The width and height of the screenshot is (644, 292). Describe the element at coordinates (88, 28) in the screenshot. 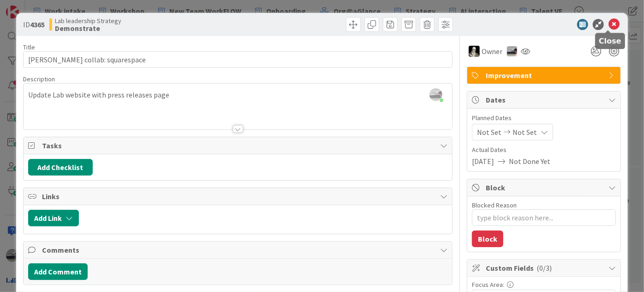

I see `b: Demonstrate` at that location.